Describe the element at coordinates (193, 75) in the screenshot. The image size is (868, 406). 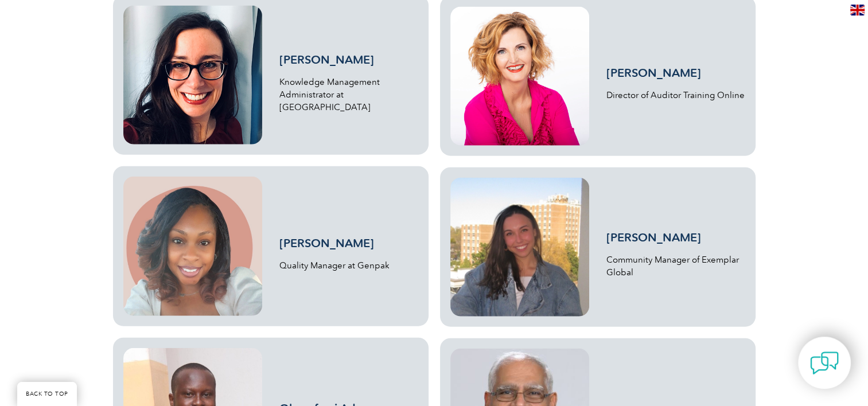
I see `img: Gretchen` at that location.